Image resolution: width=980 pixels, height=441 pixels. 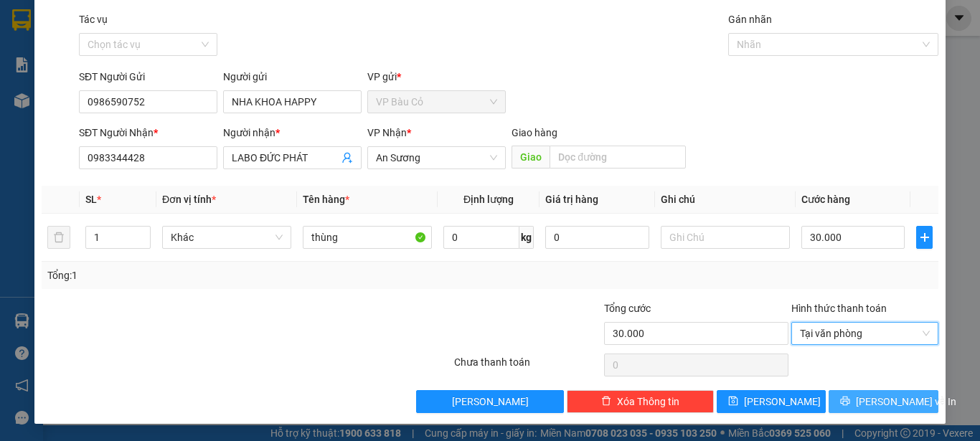 I want to click on input: Ghi Chú, so click(x=725, y=238).